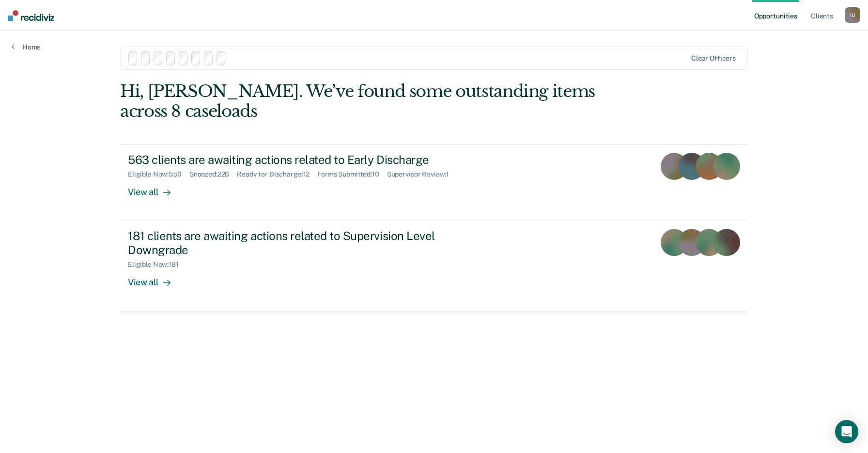  What do you see at coordinates (298, 159) in the screenshot?
I see `div: 563 clients are awaiting actions related to Early Discharge` at bounding box center [298, 159].